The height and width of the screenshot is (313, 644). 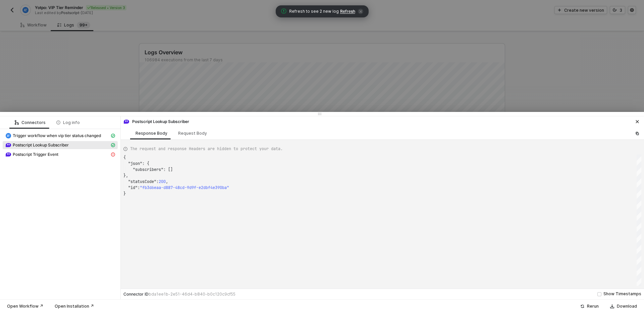 I want to click on div: Open Workflow ↗, so click(x=25, y=307).